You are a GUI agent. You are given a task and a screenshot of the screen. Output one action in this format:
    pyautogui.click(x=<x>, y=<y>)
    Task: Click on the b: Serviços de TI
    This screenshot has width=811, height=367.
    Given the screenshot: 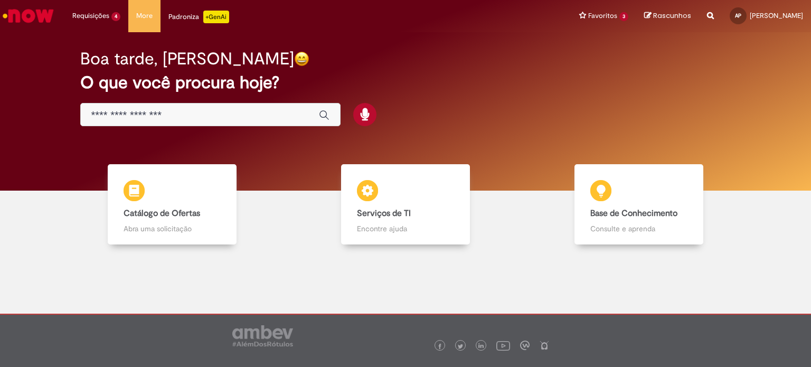 What is the action you would take?
    pyautogui.click(x=384, y=213)
    